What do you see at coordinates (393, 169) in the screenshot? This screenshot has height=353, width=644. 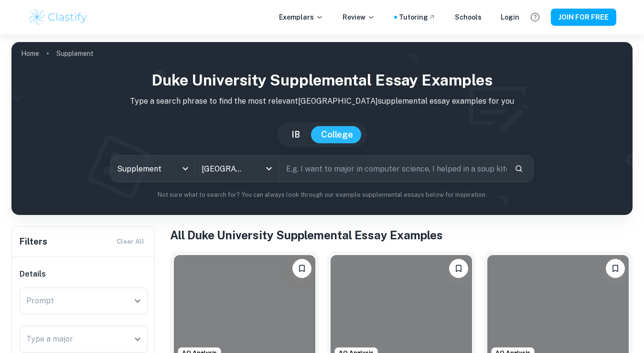 I see `input: E.g. I want to major in computer science, I helped in a soup kitchen, I want to join the debate t...` at bounding box center [393, 169].